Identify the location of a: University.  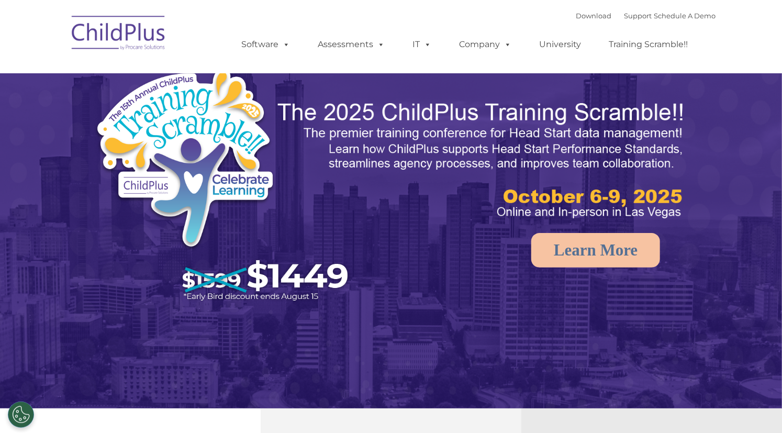
(560, 44).